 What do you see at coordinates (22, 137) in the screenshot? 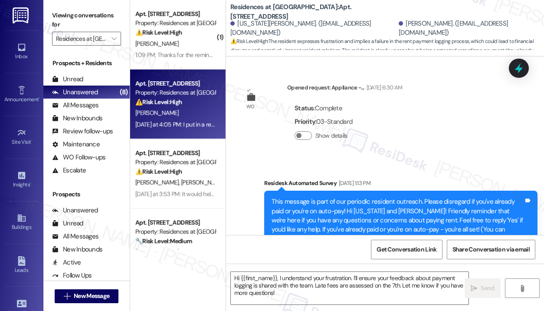
I see `a: Site Visit •` at bounding box center [22, 137].